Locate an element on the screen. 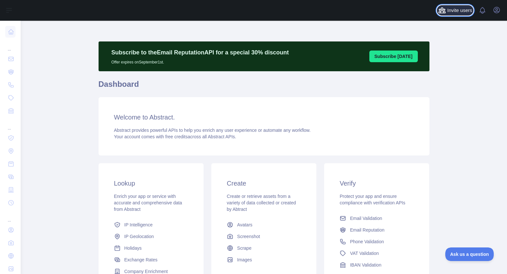 The height and width of the screenshot is (274, 507). span: Create or retrieve assets from a variety of data collected or created by Abtract is located at coordinates (262, 202).